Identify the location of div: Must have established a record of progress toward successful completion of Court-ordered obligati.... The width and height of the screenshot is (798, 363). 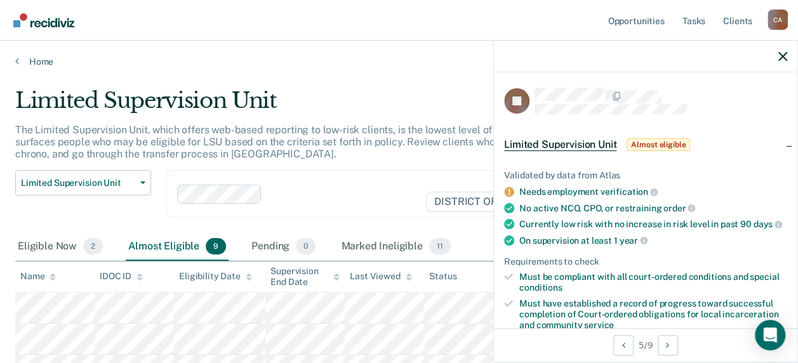
(653, 314).